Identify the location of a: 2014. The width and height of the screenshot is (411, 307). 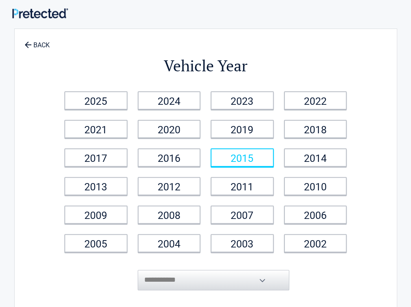
(315, 157).